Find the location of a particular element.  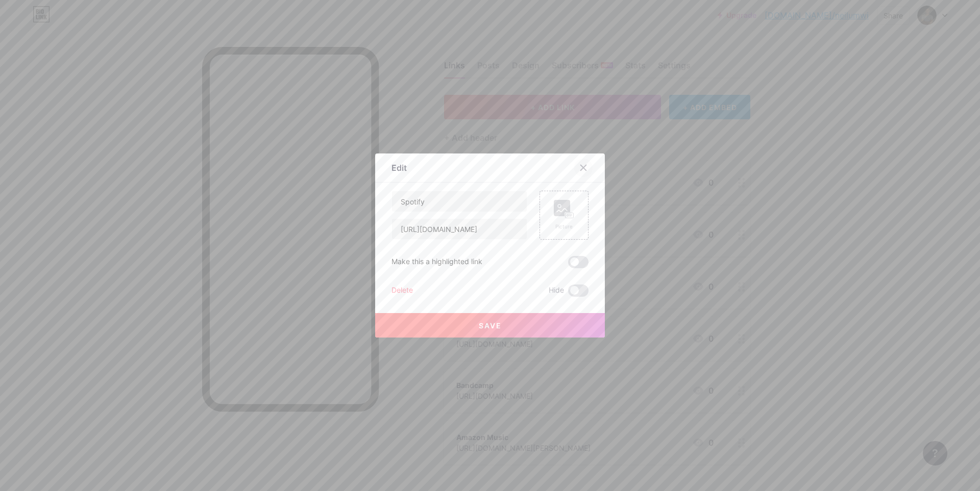

div: Make this a highlighted link is located at coordinates (437, 262).